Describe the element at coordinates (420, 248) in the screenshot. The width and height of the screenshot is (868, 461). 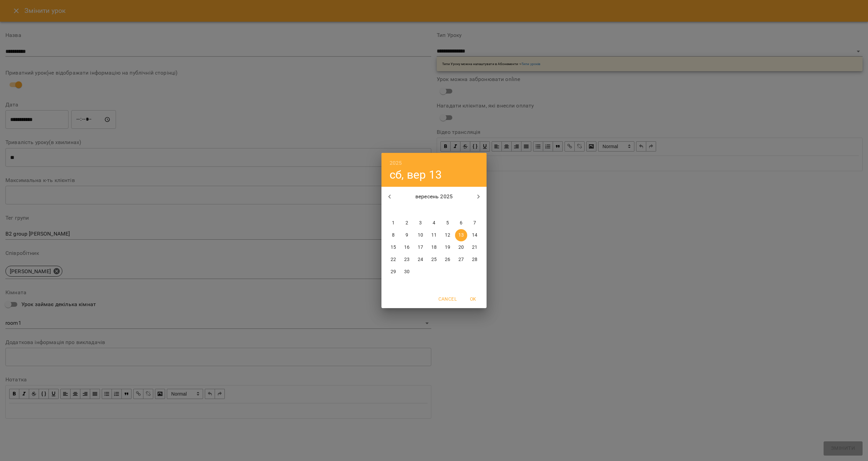
I see `p: 17` at that location.